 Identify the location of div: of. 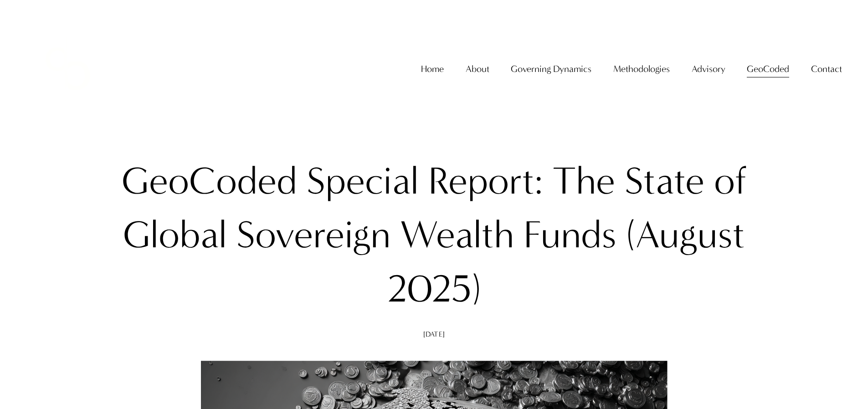
(730, 181).